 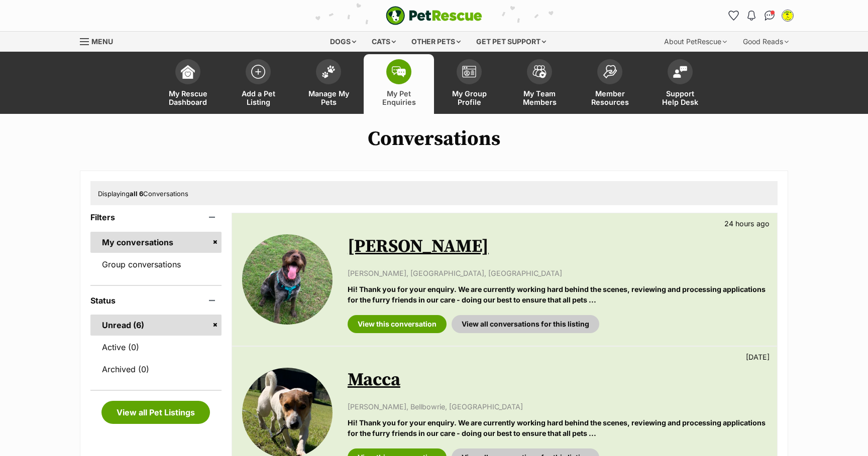 I want to click on a: Unread (6), so click(x=156, y=325).